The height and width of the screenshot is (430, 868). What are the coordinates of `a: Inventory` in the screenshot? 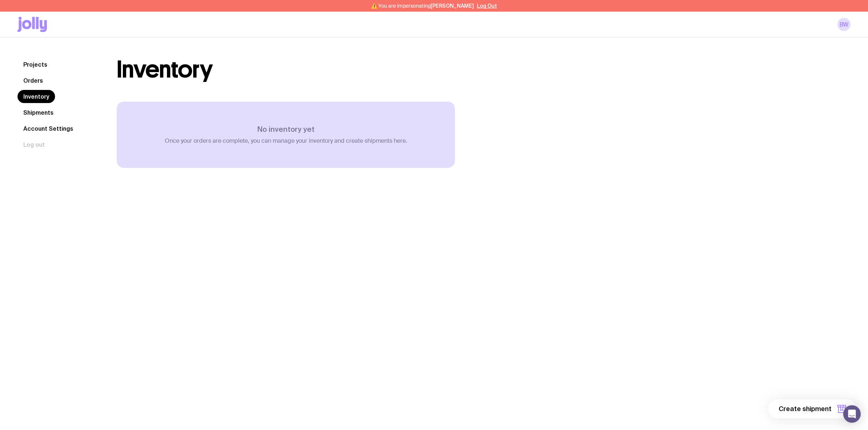 It's located at (36, 97).